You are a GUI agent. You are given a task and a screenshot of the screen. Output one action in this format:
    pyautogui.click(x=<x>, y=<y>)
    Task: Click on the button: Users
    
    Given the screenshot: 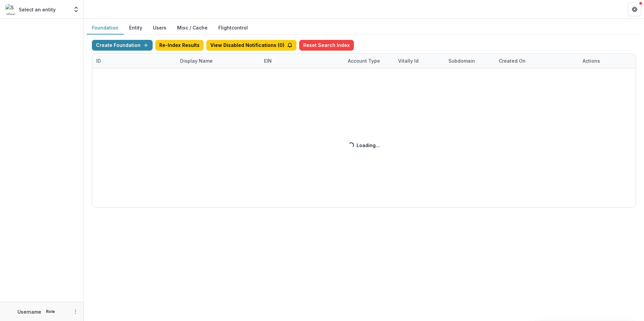 What is the action you would take?
    pyautogui.click(x=160, y=28)
    